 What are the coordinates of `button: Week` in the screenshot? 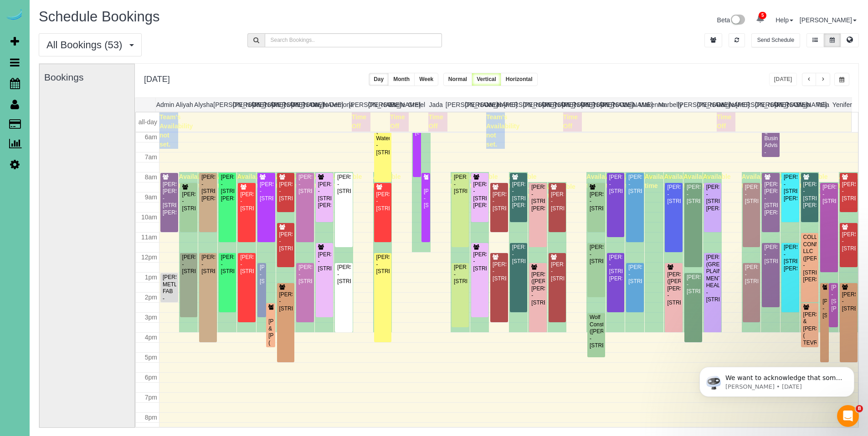 It's located at (426, 79).